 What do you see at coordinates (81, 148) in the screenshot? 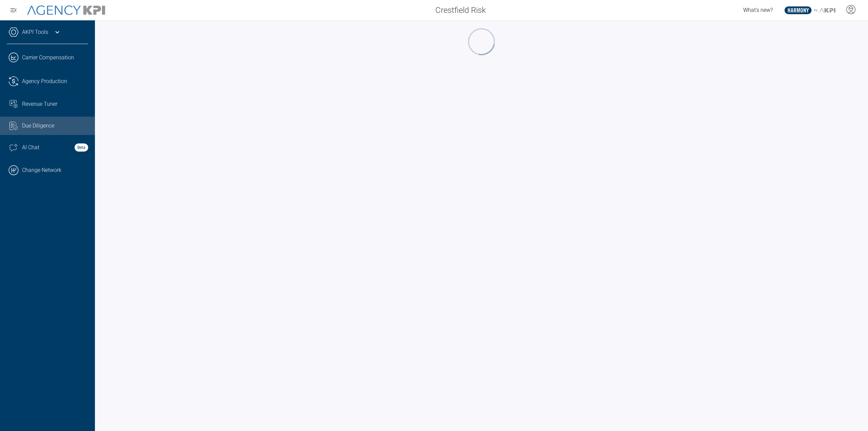
I see `strong: Beta` at bounding box center [81, 148].